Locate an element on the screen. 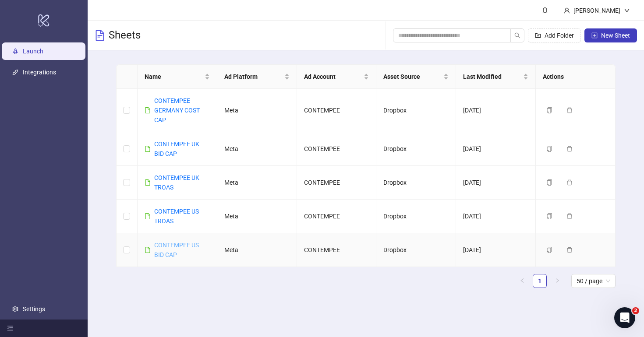 Image resolution: width=644 pixels, height=337 pixels. a: CONTEMPEE US TROAS is located at coordinates (176, 216).